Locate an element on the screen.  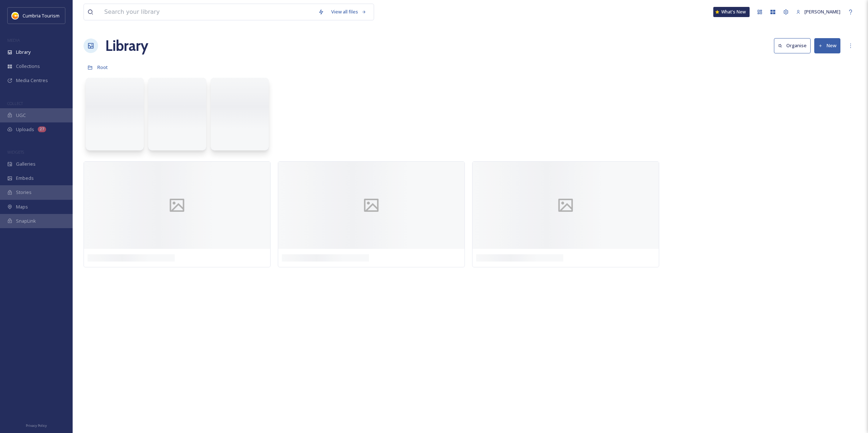
span: UGC is located at coordinates (21, 115).